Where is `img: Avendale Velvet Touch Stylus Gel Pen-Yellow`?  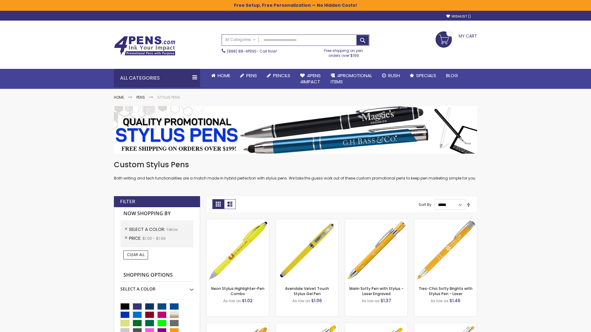
img: Avendale Velvet Touch Stylus Gel Pen-Yellow is located at coordinates (307, 250).